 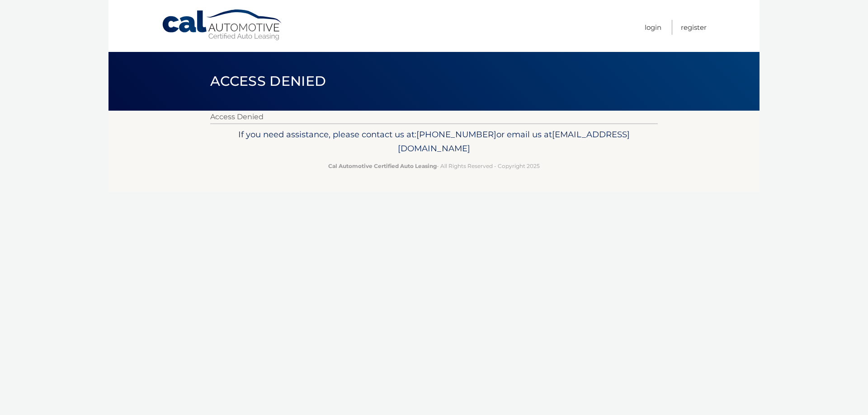 What do you see at coordinates (383, 166) in the screenshot?
I see `strong: Cal Automotive Certified Auto Leasing` at bounding box center [383, 166].